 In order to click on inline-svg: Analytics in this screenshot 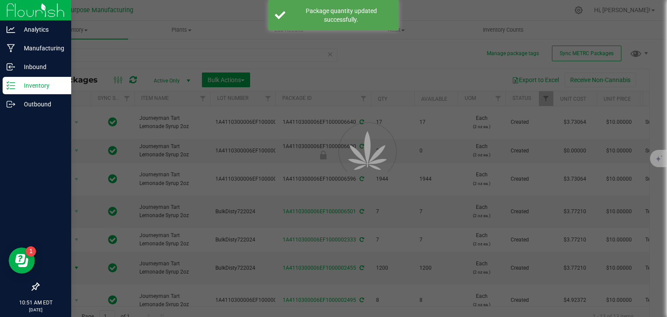, I will do `click(11, 30)`.